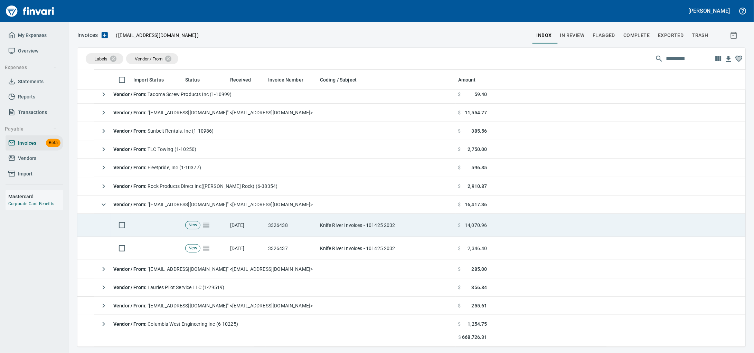 The height and width of the screenshot is (353, 754). I want to click on span: Overview, so click(28, 51).